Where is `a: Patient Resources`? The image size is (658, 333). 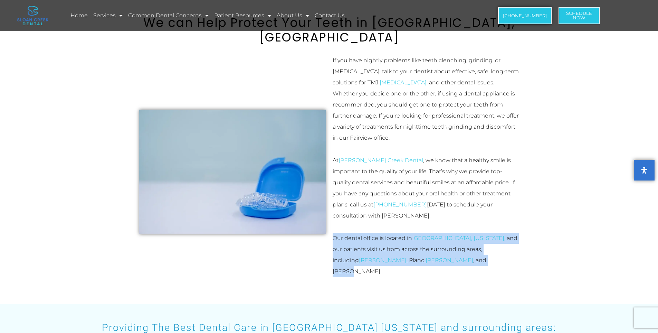
a: Patient Resources is located at coordinates (243, 16).